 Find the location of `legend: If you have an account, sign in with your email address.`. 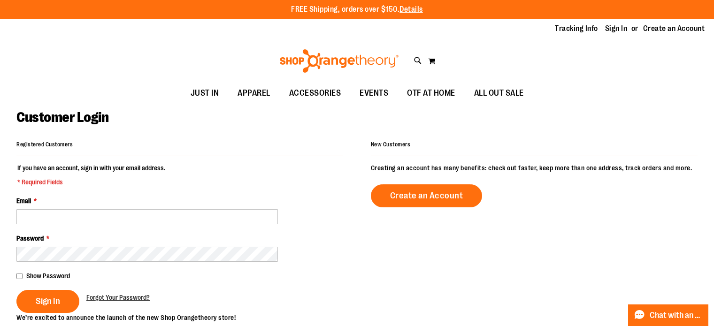

legend: If you have an account, sign in with your email address. is located at coordinates (91, 175).